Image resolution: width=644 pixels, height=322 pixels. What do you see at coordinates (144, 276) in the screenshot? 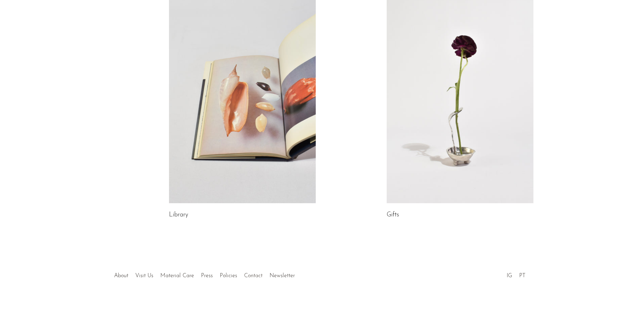
I see `a: Visit Us` at bounding box center [144, 276].